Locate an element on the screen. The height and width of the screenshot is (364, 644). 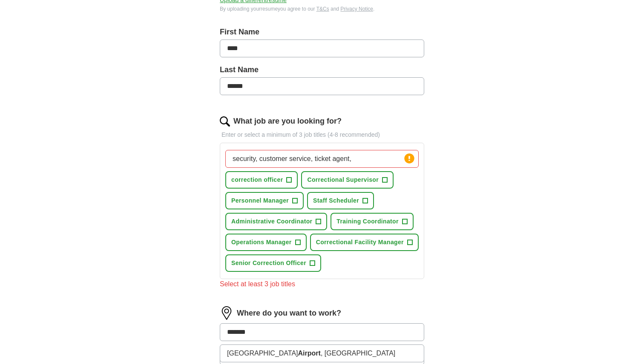
span: Operations Manager is located at coordinates (262, 243).